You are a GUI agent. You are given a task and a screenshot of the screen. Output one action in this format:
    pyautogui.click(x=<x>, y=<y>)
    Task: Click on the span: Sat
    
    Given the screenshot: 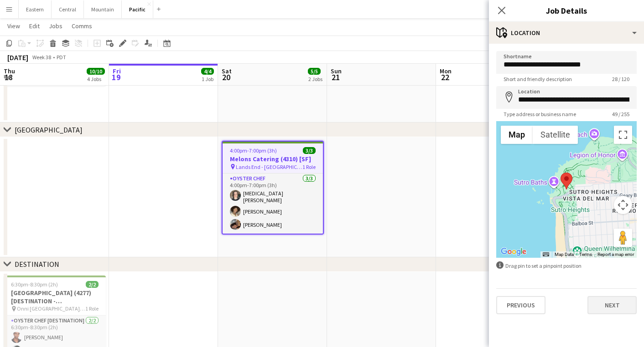 What is the action you would take?
    pyautogui.click(x=226, y=71)
    